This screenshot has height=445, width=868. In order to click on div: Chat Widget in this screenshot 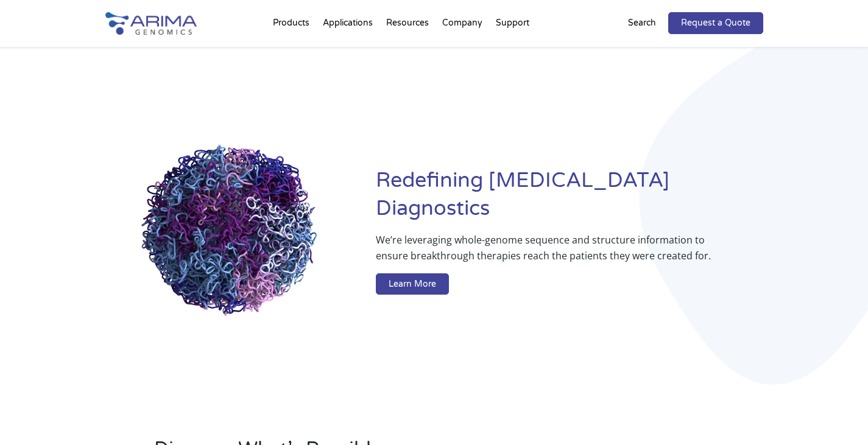, I will do `click(837, 416)`.